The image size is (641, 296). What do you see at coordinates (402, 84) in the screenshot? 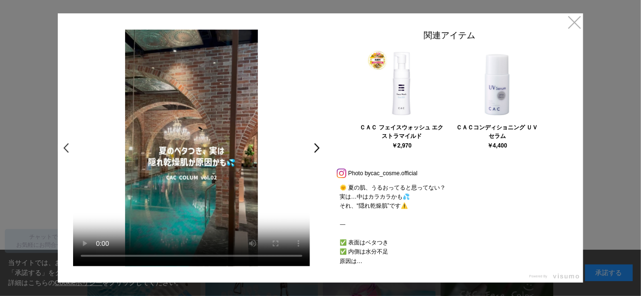
I see `img: 060474.jpg` at bounding box center [402, 84].